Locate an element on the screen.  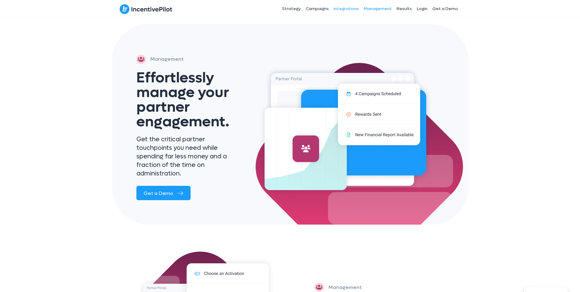
img: IncentivePilot is located at coordinates (146, 9).